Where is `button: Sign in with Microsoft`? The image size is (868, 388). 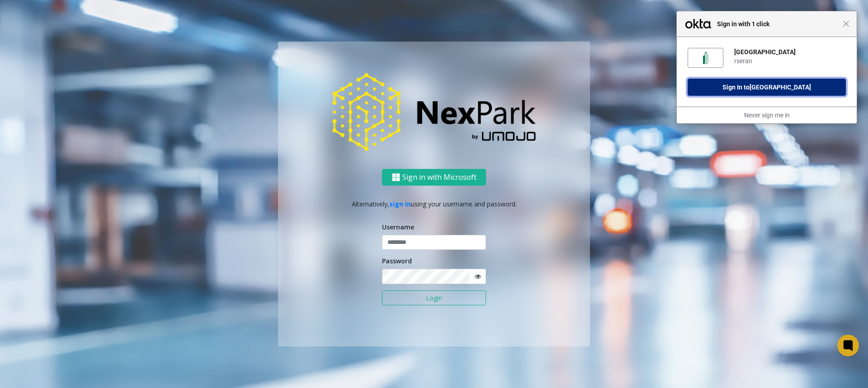
button: Sign in with Microsoft is located at coordinates (434, 177).